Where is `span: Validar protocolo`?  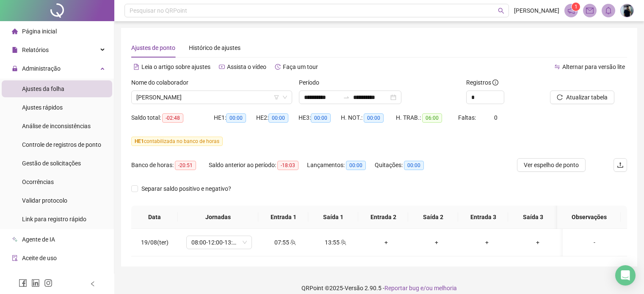
span: Validar protocolo is located at coordinates (45, 200).